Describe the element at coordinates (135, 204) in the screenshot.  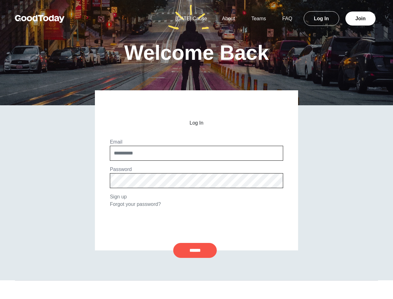
I see `a: Forgot your password?` at that location.